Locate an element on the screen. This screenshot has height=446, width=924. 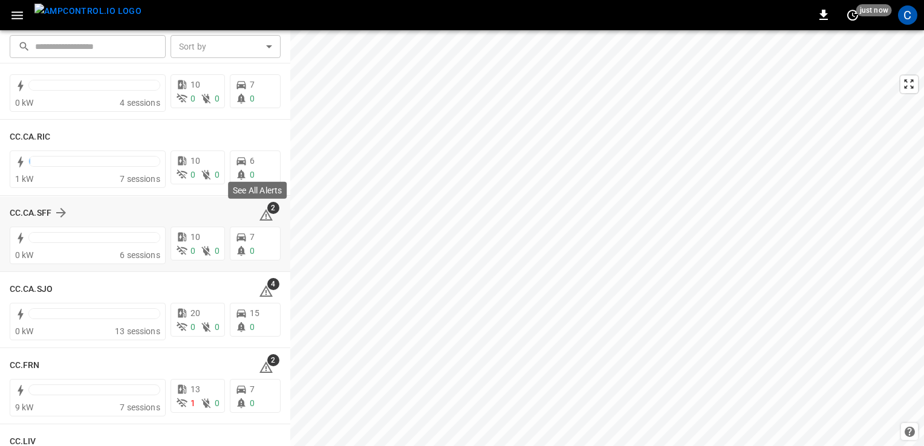
h6: CC.FRN is located at coordinates (25, 366).